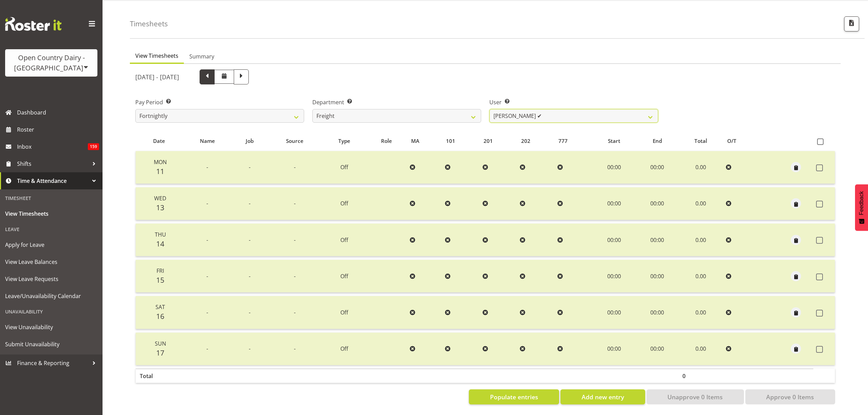 The image size is (868, 415). I want to click on span: Finance & Reporting, so click(53, 363).